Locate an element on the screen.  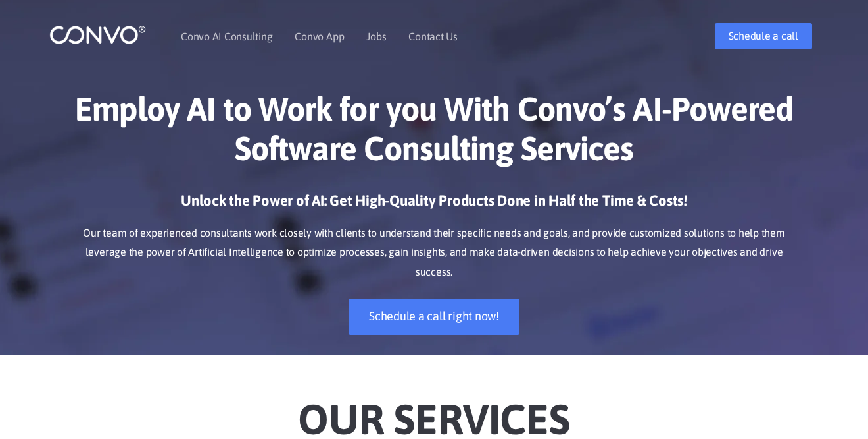
h3: Unlock the Power of AI: Get High-Quality Products Done in Half the Time & Costs! is located at coordinates (434, 205).